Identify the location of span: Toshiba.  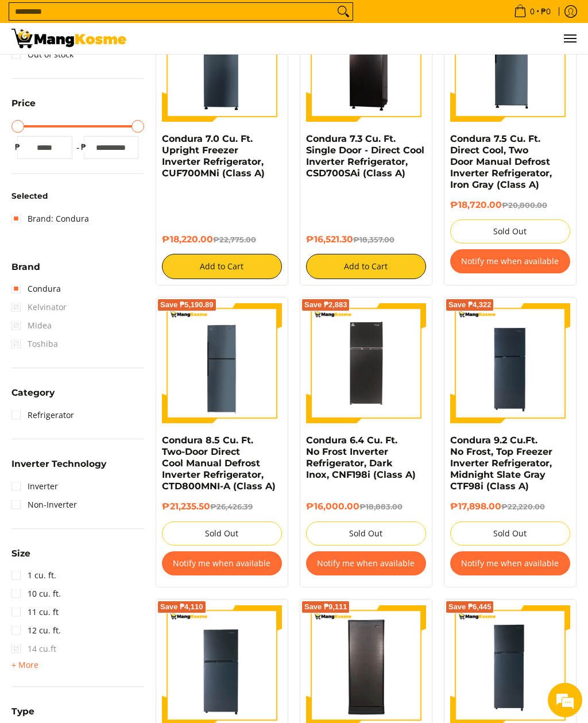
(35, 344).